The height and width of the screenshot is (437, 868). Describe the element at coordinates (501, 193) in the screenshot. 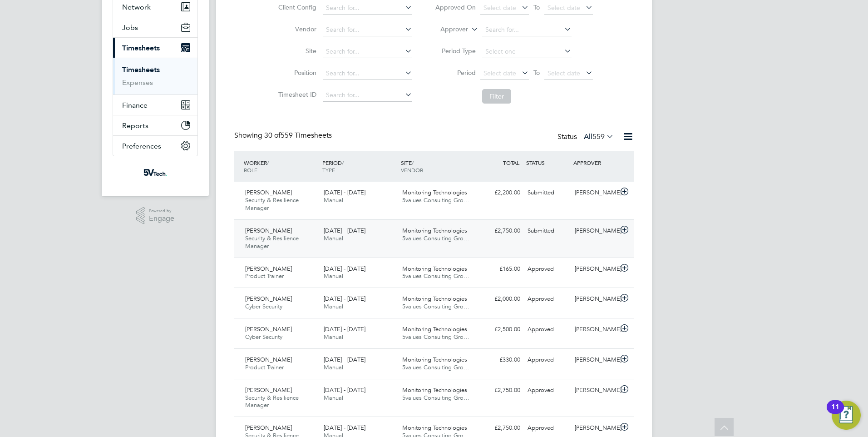

I see `div: £2,200.00` at that location.